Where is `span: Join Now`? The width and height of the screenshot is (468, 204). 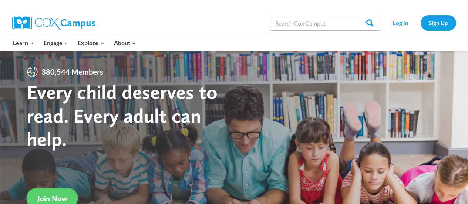
span: Join Now is located at coordinates (52, 198).